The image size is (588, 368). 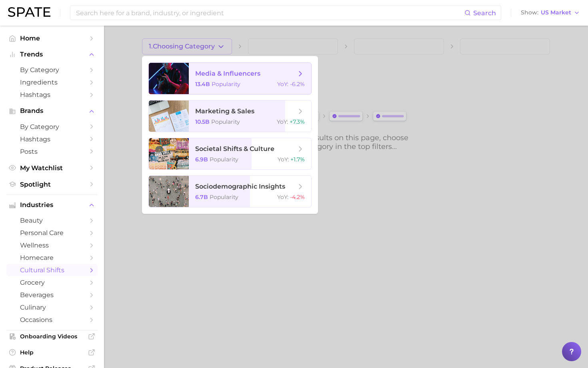 What do you see at coordinates (270, 13) in the screenshot?
I see `input: Search here for a brand, industry, or ingredient` at bounding box center [270, 13].